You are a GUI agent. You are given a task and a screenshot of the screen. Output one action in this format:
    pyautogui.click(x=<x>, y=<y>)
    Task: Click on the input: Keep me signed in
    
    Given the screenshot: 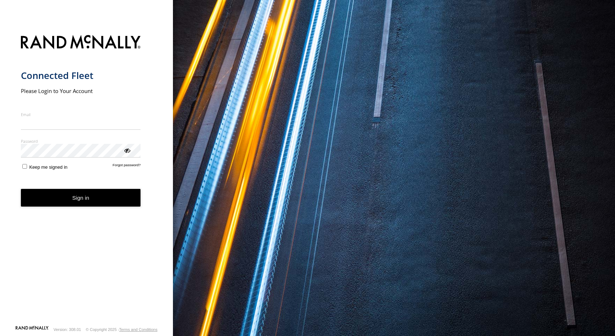 What is the action you would take?
    pyautogui.click(x=25, y=166)
    